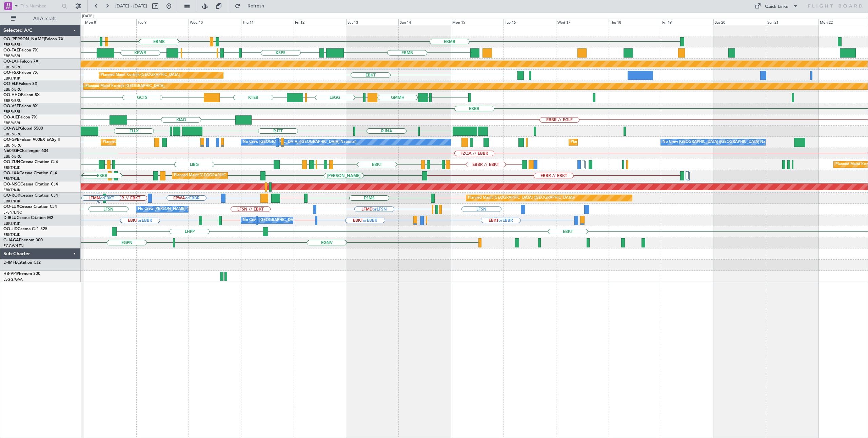 Image resolution: width=868 pixels, height=438 pixels. What do you see at coordinates (23, 241) in the screenshot?
I see `a: G-JAGAPhenom 300` at bounding box center [23, 241].